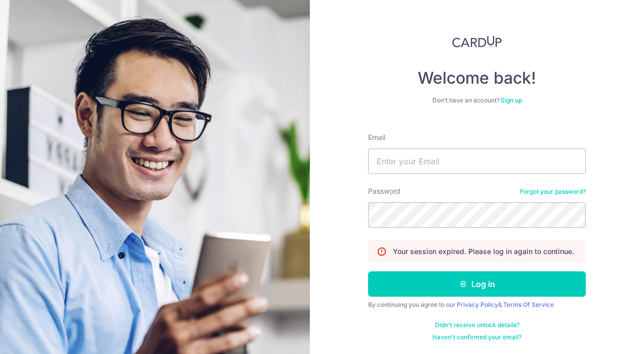 Image resolution: width=644 pixels, height=354 pixels. Describe the element at coordinates (477, 162) in the screenshot. I see `input: Enter your Email` at that location.